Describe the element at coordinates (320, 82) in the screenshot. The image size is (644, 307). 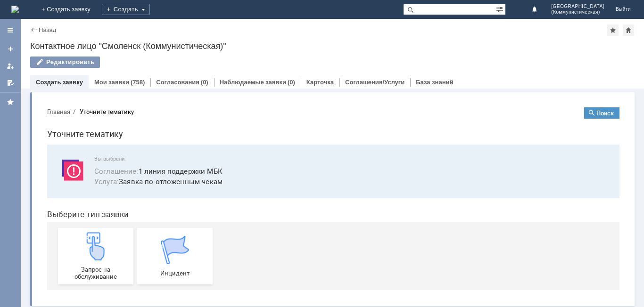
I see `a: Карточка` at that location.